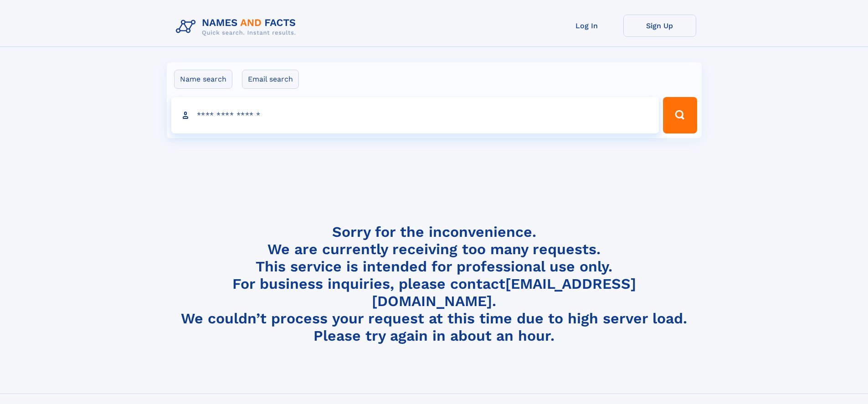 The height and width of the screenshot is (404, 868). What do you see at coordinates (237, 27) in the screenshot?
I see `img: Logo Names and Facts` at bounding box center [237, 27].